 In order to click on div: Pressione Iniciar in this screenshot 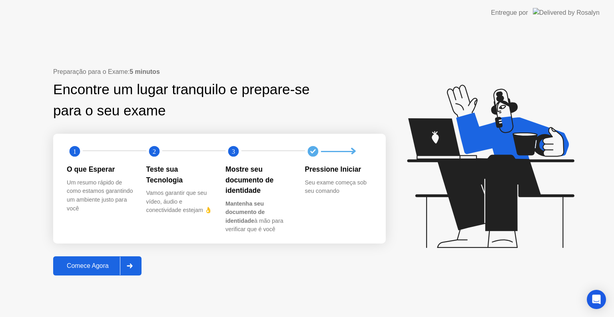, I will do `click(338, 170)`.